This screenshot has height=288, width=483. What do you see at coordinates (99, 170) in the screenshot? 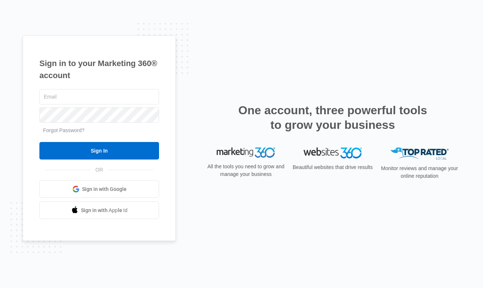
I see `span: OR` at bounding box center [99, 170].